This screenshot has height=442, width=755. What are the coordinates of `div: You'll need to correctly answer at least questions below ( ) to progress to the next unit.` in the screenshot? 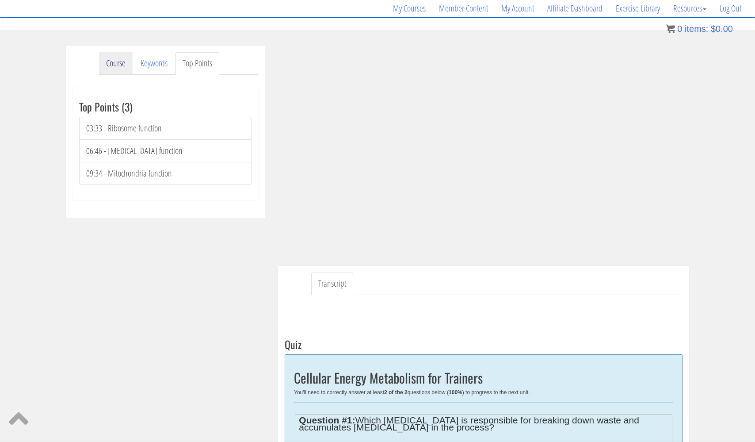 It's located at (484, 392).